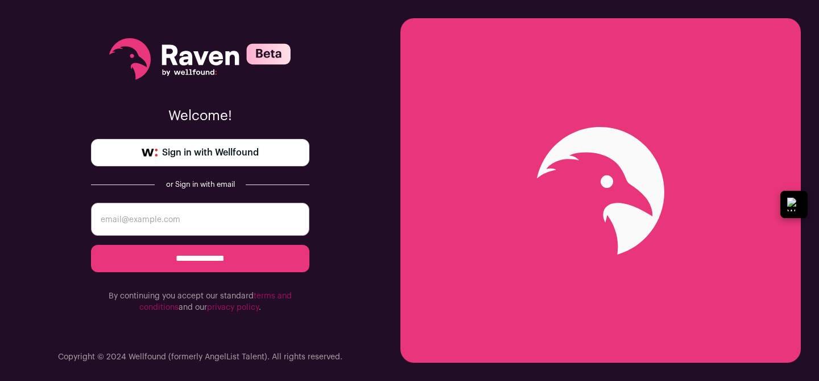 This screenshot has width=819, height=381. Describe the element at coordinates (150, 152) in the screenshot. I see `img: wellfound-symbol-flush-black-fb3c872781a75f747ccb3a119075da62bfe97bd399995f84a933054e44a575c4.png` at that location.